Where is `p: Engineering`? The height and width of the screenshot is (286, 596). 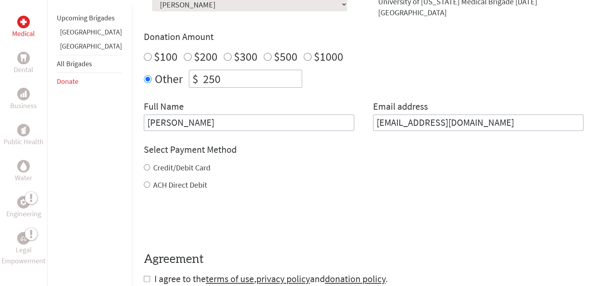
p: Engineering is located at coordinates (24, 214).